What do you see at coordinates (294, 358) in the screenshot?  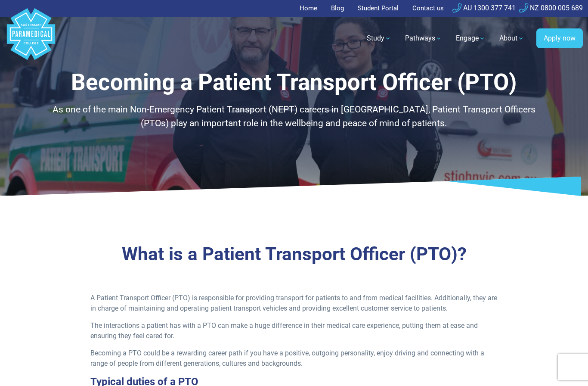 I see `p: Becoming a PTO could be a rewarding career path if you have a positive, outgoing personality, enj...` at bounding box center [294, 358].